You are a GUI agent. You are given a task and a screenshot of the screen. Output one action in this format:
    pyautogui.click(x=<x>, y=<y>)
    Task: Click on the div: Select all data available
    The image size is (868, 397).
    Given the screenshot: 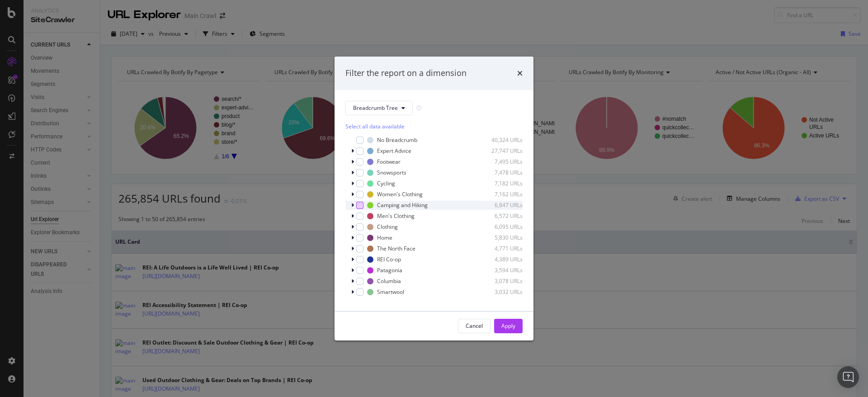 What is the action you would take?
    pyautogui.click(x=434, y=126)
    